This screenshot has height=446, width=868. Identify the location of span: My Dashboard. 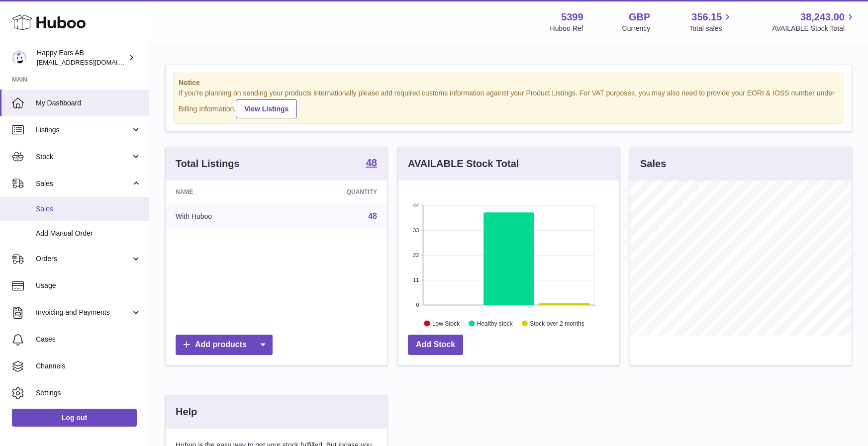
(88, 103).